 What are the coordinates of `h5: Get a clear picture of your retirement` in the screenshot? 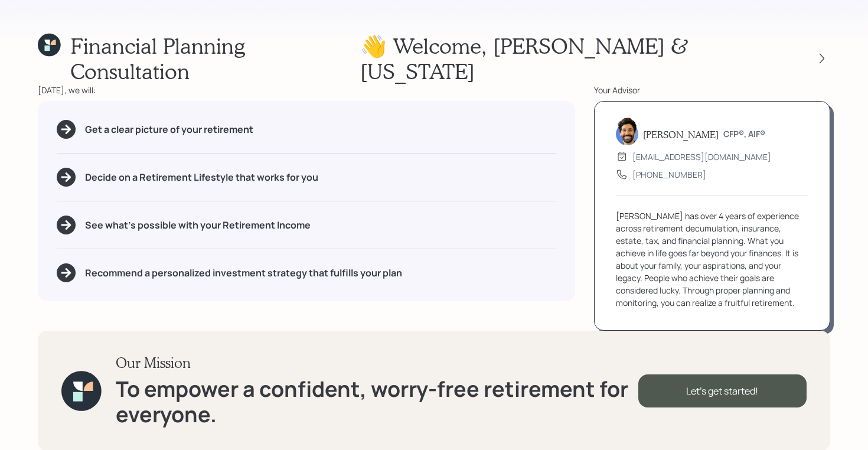 It's located at (169, 129).